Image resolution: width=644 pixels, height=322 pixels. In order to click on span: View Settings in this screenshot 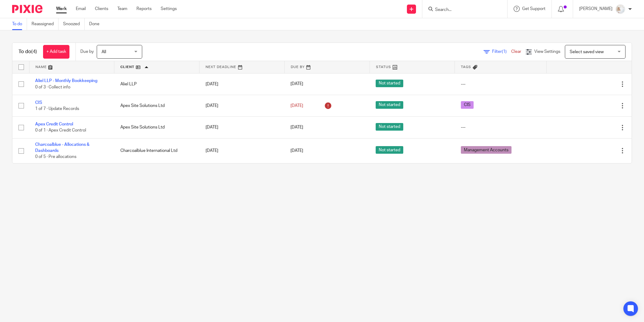, I will do `click(547, 52)`.